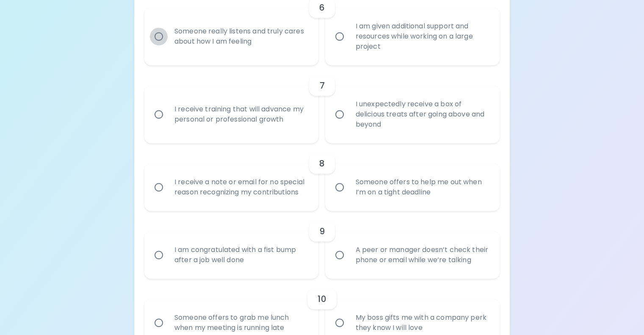 The image size is (644, 335). Describe the element at coordinates (241, 114) in the screenshot. I see `div: I receive training that will advance my personal or professional growth` at that location.